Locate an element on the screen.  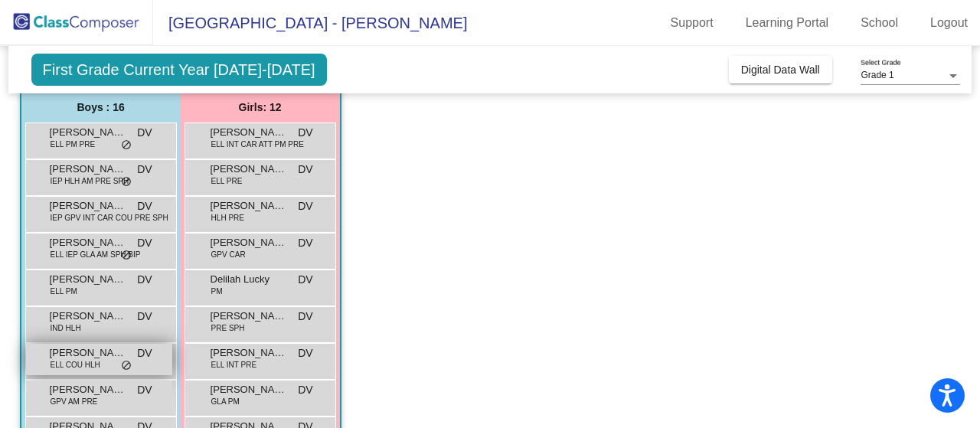
span: GPV CAR is located at coordinates (228, 254).